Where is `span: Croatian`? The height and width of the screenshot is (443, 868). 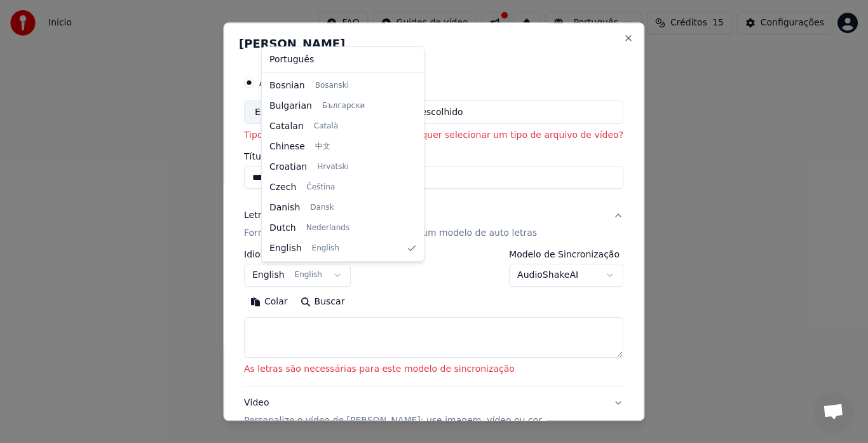
span: Croatian is located at coordinates (288, 167).